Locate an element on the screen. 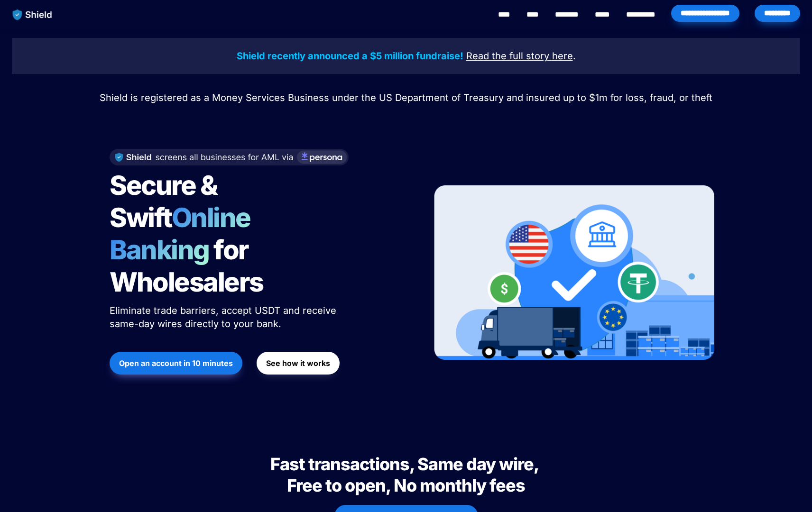 Image resolution: width=812 pixels, height=512 pixels. strong: Shield recently announced a $5 million fundraise! is located at coordinates (350, 56).